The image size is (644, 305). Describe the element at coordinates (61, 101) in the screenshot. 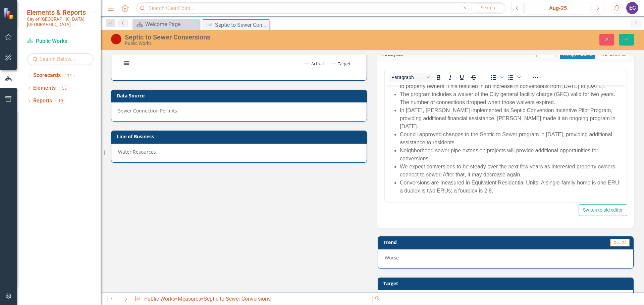

I see `div: 19` at that location.